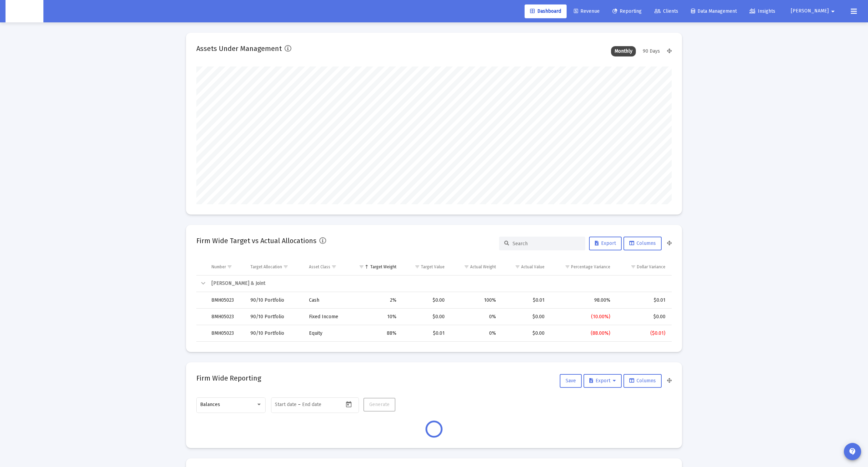  What do you see at coordinates (361, 266) in the screenshot?
I see `span: Show filter options for column 'Target Weight'` at bounding box center [361, 266].